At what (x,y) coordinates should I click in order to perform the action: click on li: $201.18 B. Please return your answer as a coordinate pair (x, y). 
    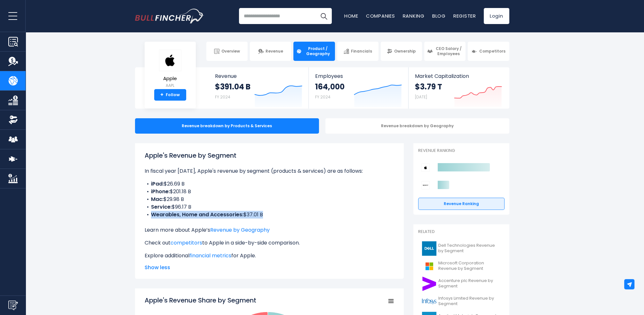
    Looking at the image, I should click on (270, 191).